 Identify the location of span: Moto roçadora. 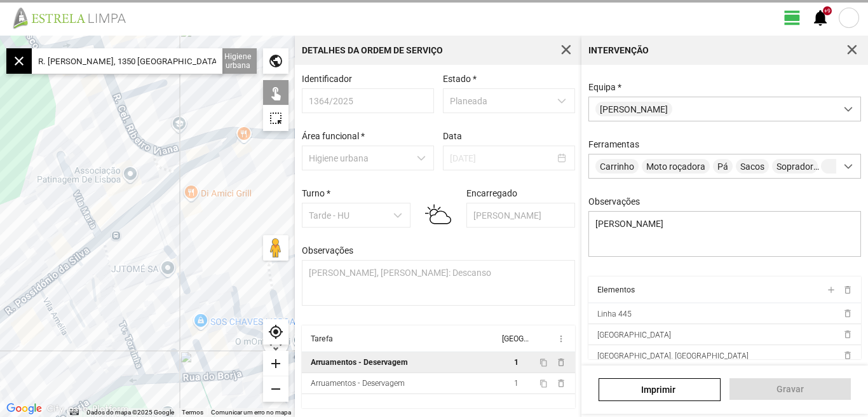
(676, 166).